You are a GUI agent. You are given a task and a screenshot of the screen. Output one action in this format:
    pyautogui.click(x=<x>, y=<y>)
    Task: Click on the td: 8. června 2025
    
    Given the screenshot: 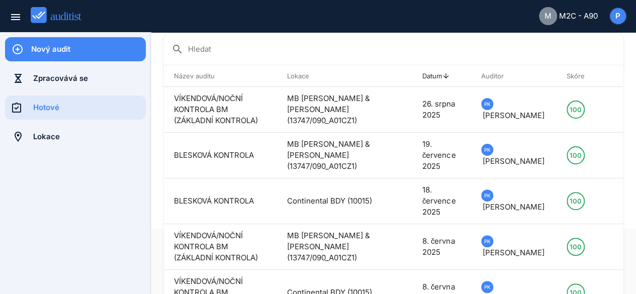 What is the action you would take?
    pyautogui.click(x=441, y=247)
    